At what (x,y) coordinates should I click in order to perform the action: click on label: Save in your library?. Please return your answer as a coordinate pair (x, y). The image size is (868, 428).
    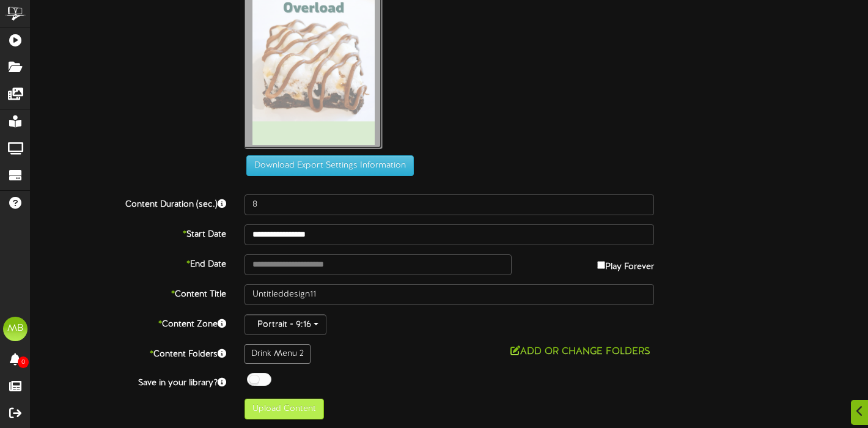
    Looking at the image, I should click on (128, 380).